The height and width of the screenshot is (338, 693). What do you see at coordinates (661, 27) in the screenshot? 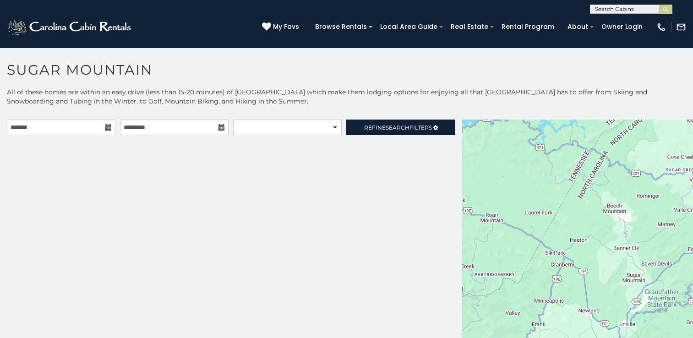
I see `img: phone-regular-white.png` at bounding box center [661, 27].